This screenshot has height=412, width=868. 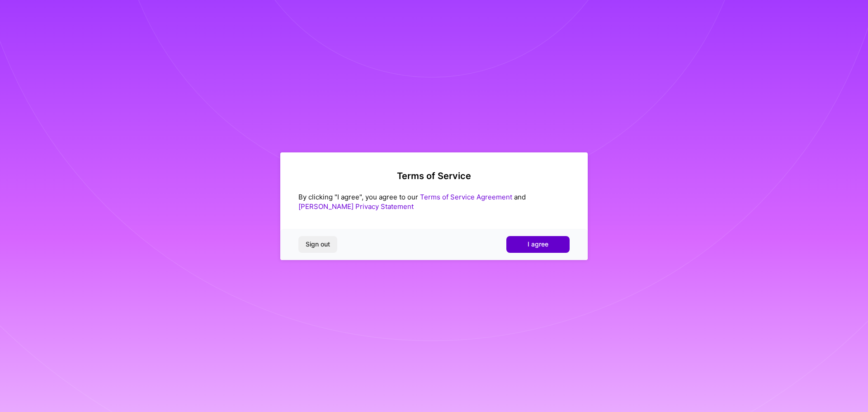 I want to click on h2: Terms of Service, so click(x=434, y=176).